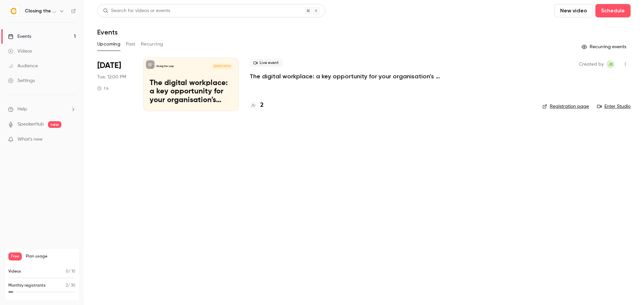  I want to click on p: Closing the Loop, so click(165, 66).